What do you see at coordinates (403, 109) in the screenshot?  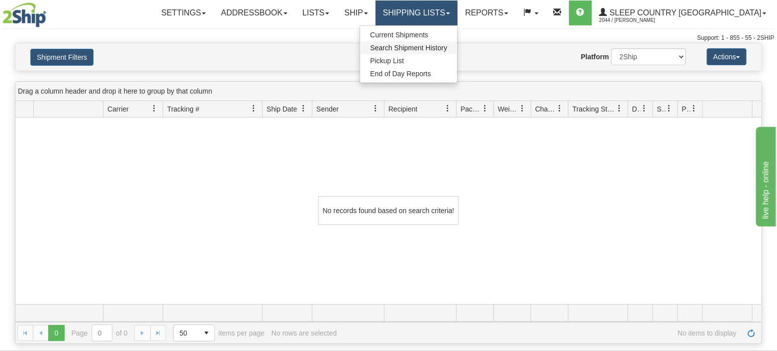 I see `span: Recipient` at bounding box center [403, 109].